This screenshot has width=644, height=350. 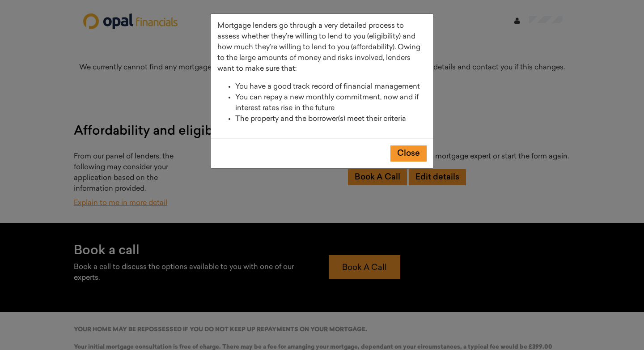 I want to click on li: You have a good track record of financial management, so click(x=331, y=87).